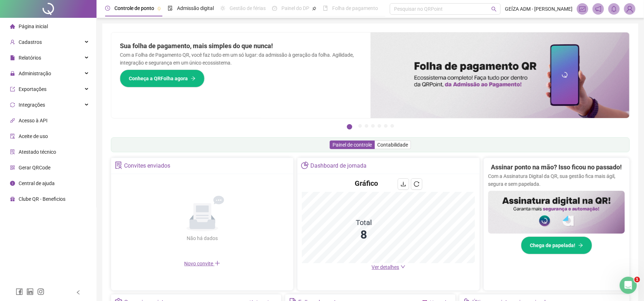 The height and width of the screenshot is (301, 644). Describe the element at coordinates (403, 184) in the screenshot. I see `span: download` at that location.